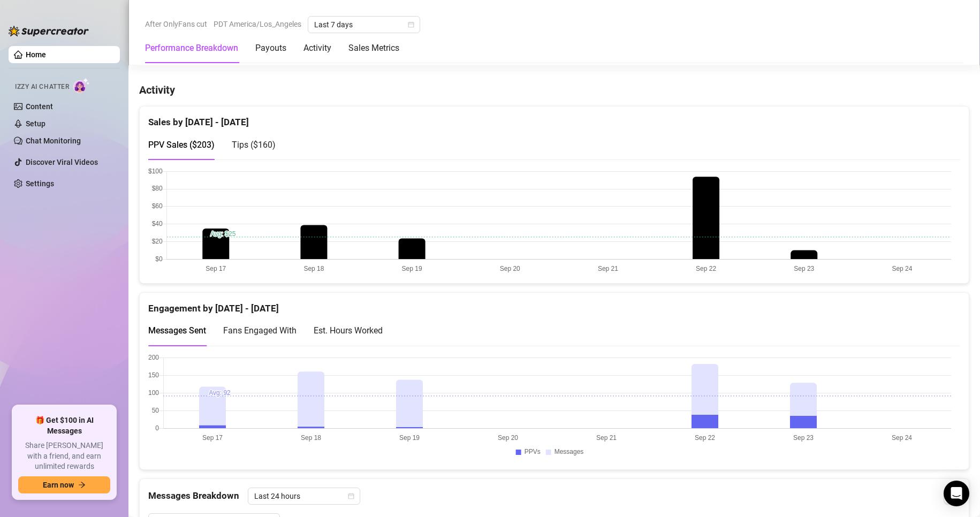  Describe the element at coordinates (177, 24) in the screenshot. I see `span: After OnlyFans cut` at that location.